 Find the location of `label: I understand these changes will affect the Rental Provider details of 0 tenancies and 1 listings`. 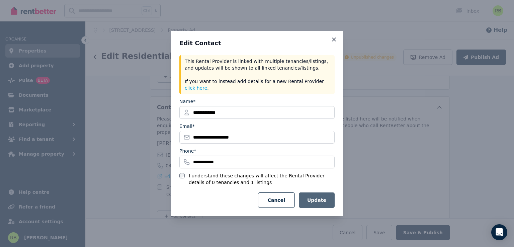

label: I understand these changes will affect the Rental Provider details of 0 tenancies and 1 listings is located at coordinates (262, 179).